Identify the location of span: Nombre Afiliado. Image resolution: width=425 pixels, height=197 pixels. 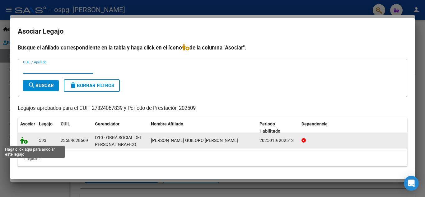
(167, 124).